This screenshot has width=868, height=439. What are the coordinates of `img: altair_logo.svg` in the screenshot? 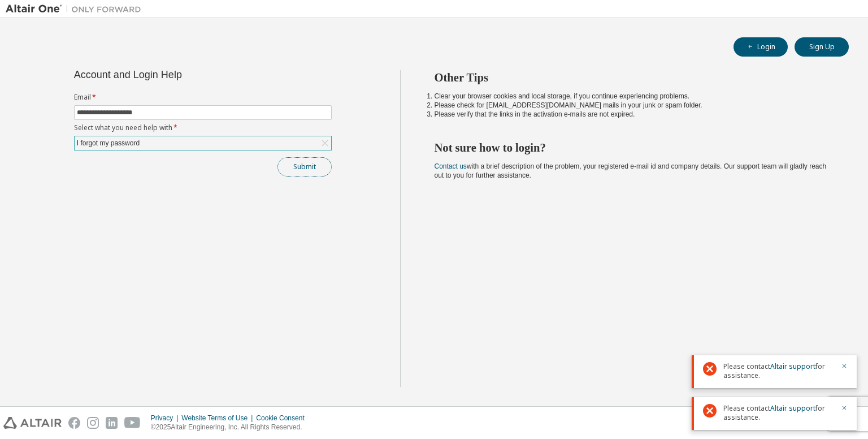 It's located at (32, 422).